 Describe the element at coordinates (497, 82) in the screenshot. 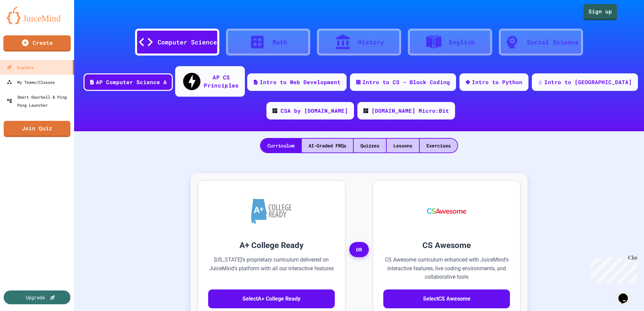

I see `div: Intro to Python` at that location.